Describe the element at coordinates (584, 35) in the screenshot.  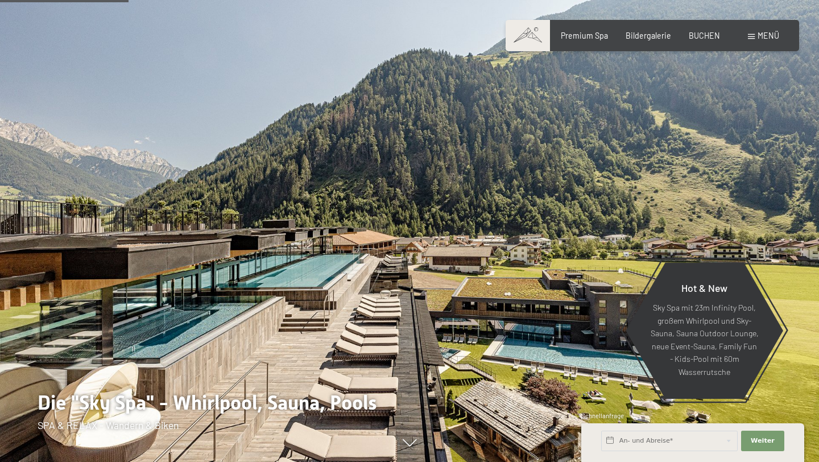
I see `span: Premium Spa` at that location.